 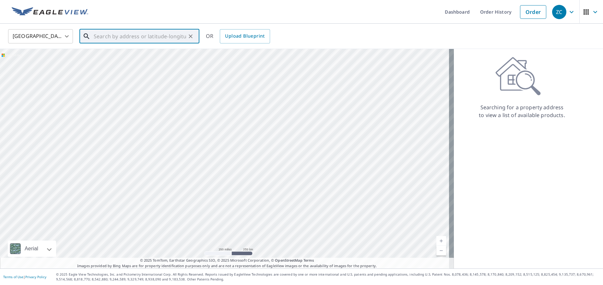 What do you see at coordinates (245, 36) in the screenshot?
I see `span: Upload Blueprint` at bounding box center [245, 36].